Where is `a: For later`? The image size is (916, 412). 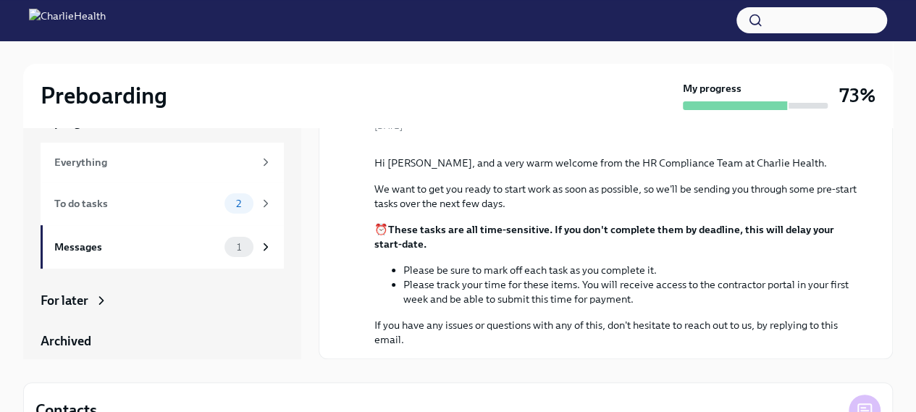
a: For later is located at coordinates (162, 300).